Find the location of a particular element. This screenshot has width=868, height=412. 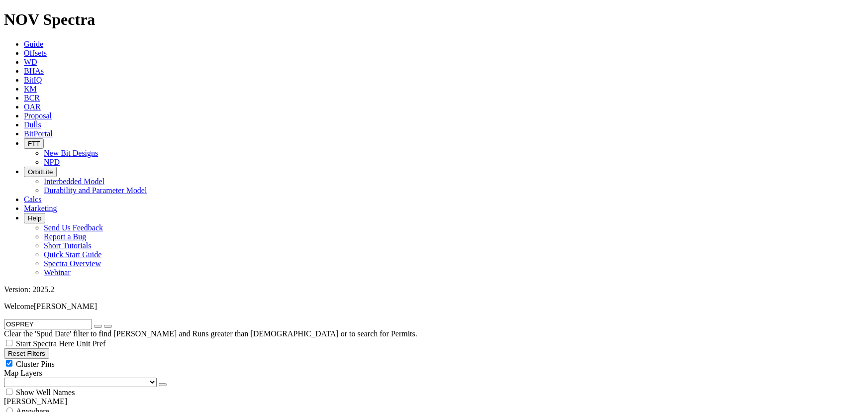

span: Map Layers is located at coordinates (23, 373).